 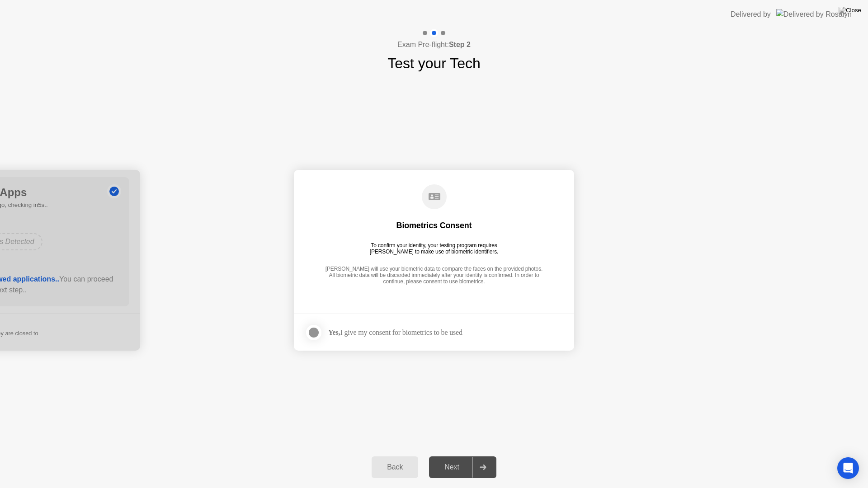 What do you see at coordinates (451, 467) in the screenshot?
I see `div: Next` at bounding box center [451, 467].